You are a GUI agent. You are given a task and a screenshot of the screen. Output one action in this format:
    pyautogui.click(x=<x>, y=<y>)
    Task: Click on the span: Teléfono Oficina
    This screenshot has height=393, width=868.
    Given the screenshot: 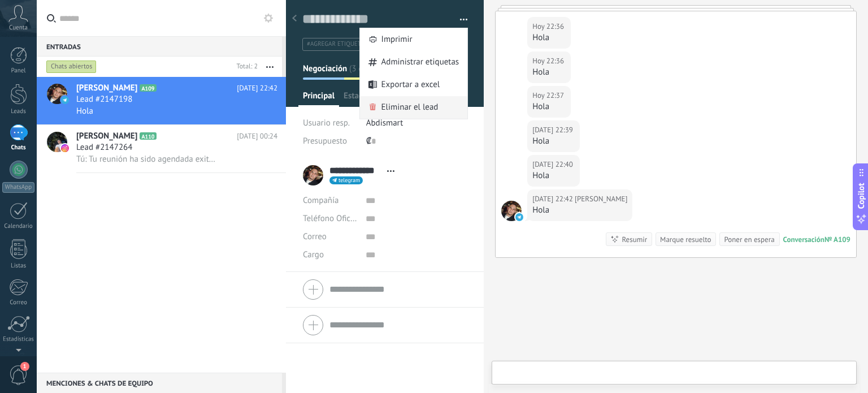 What is the action you would take?
    pyautogui.click(x=332, y=219)
    